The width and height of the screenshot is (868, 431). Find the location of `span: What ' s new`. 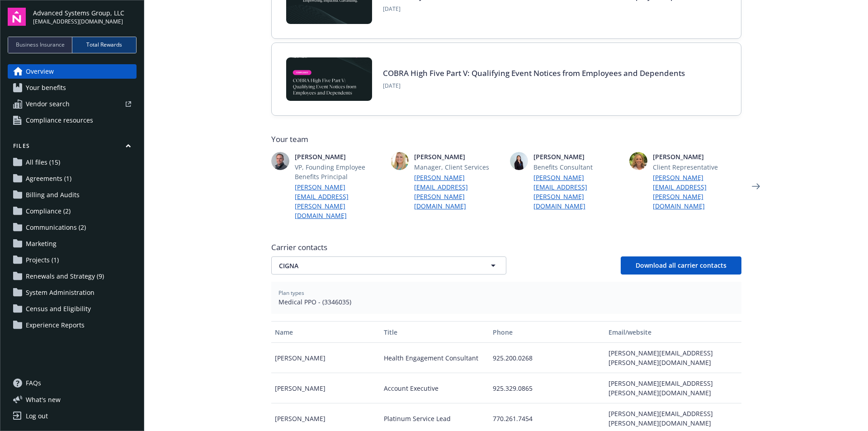

span: What ' s new is located at coordinates (43, 399).